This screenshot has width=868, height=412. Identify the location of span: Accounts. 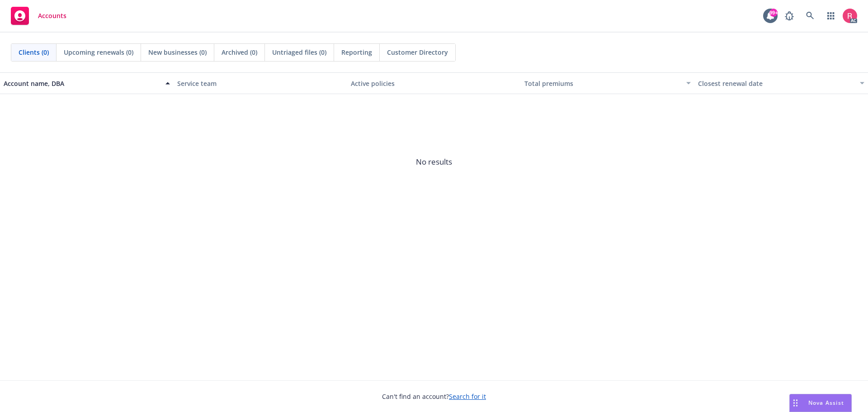
(52, 15).